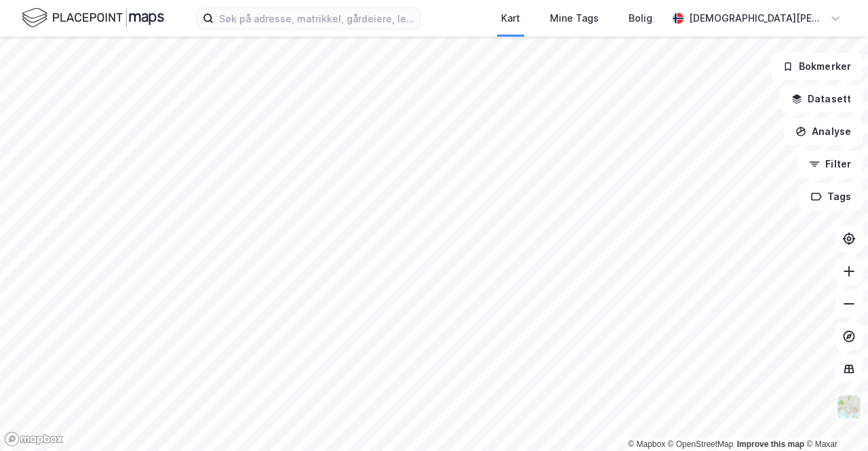  Describe the element at coordinates (701, 444) in the screenshot. I see `a: OpenStreetMap` at that location.